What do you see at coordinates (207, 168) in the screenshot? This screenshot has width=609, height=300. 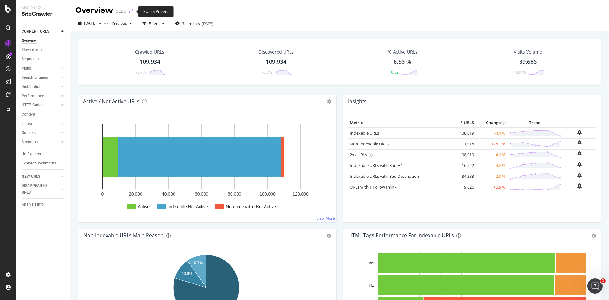 I see `div: A chart.` at bounding box center [207, 168].